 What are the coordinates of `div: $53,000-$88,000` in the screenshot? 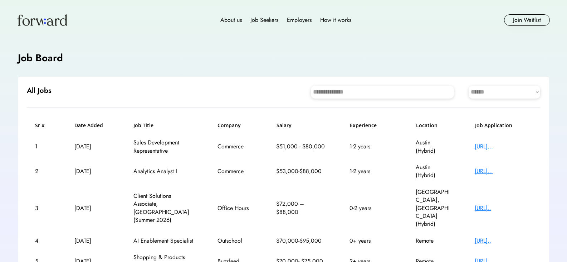 It's located at (301, 171).